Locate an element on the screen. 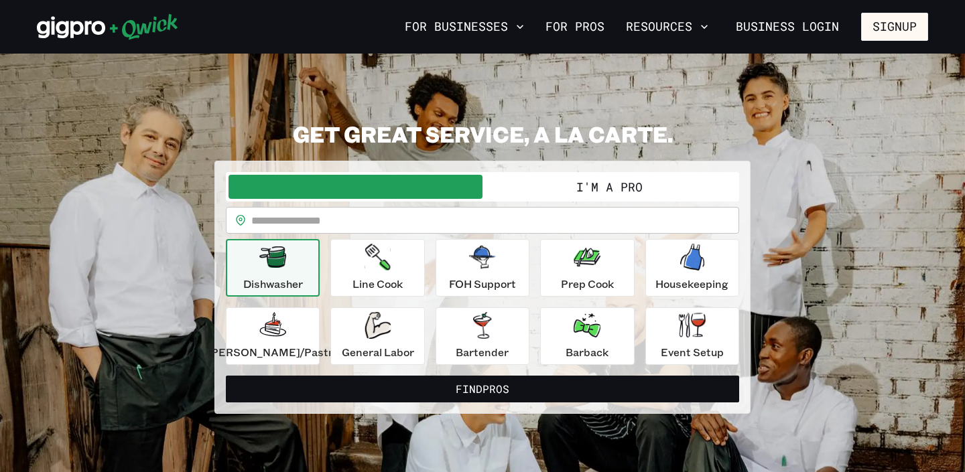 This screenshot has height=472, width=965. button: I'm a Pro is located at coordinates (609, 187).